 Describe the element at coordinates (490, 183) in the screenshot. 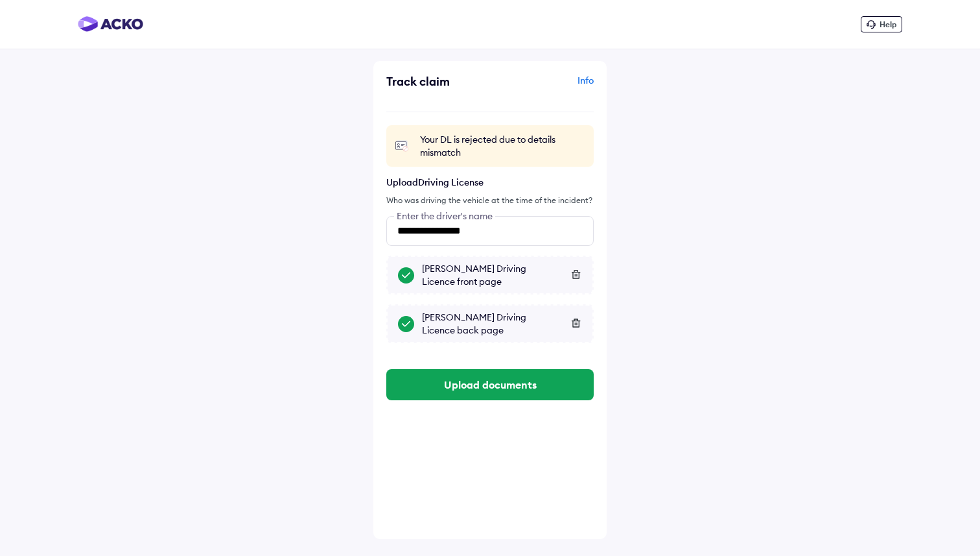

I see `p: Upload Driving License` at that location.